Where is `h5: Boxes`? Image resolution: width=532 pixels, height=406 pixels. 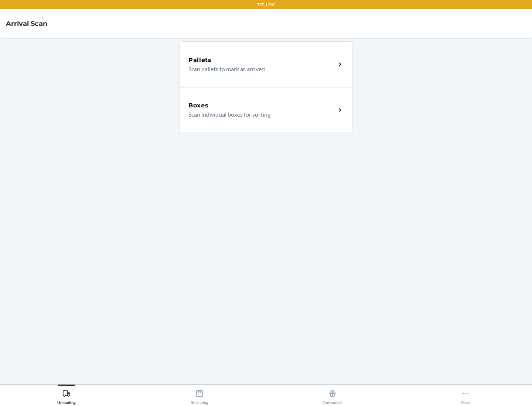 h5: Boxes is located at coordinates (198, 106).